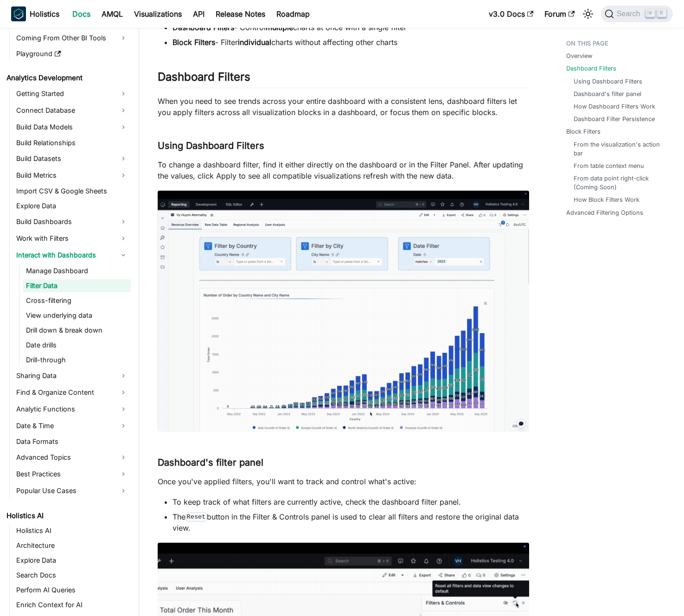  I want to click on a: Manage Dashboard, so click(77, 270).